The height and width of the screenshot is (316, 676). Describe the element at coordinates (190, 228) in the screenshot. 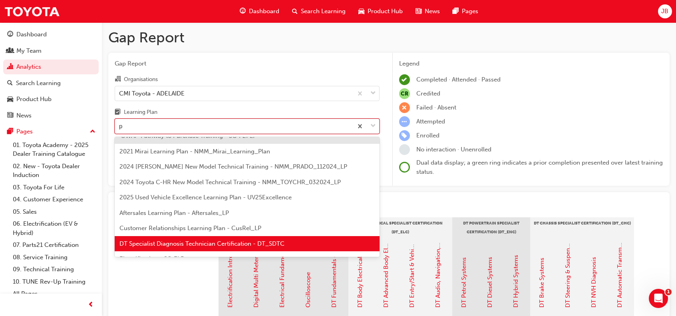

I see `span: Customer Relationships Learning Plan - CusRel_LP` at that location.